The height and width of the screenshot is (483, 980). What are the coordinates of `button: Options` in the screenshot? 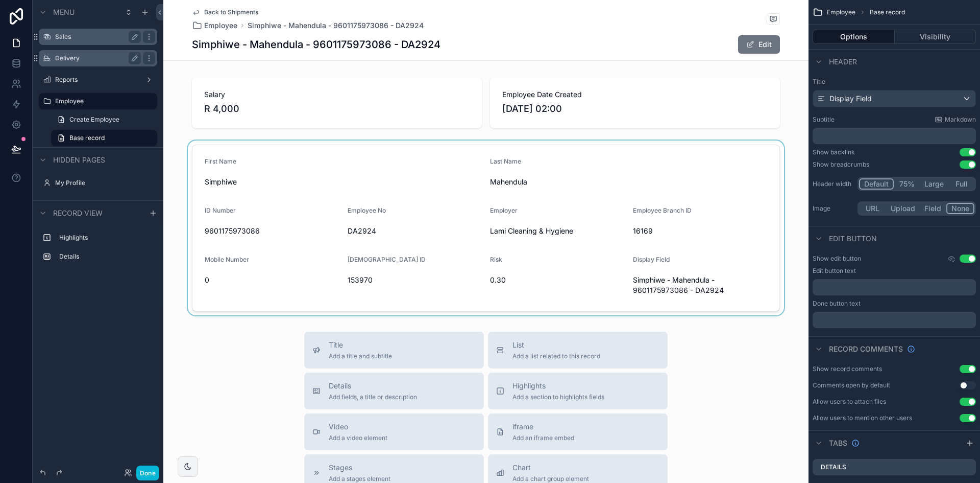 It's located at (853, 37).